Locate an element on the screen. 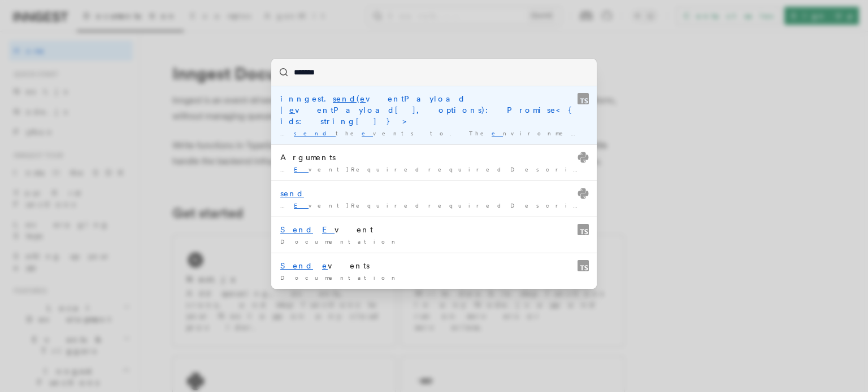 This screenshot has width=868, height=392. div: … the vents to. The nvironment to the vents … is located at coordinates (434, 133).